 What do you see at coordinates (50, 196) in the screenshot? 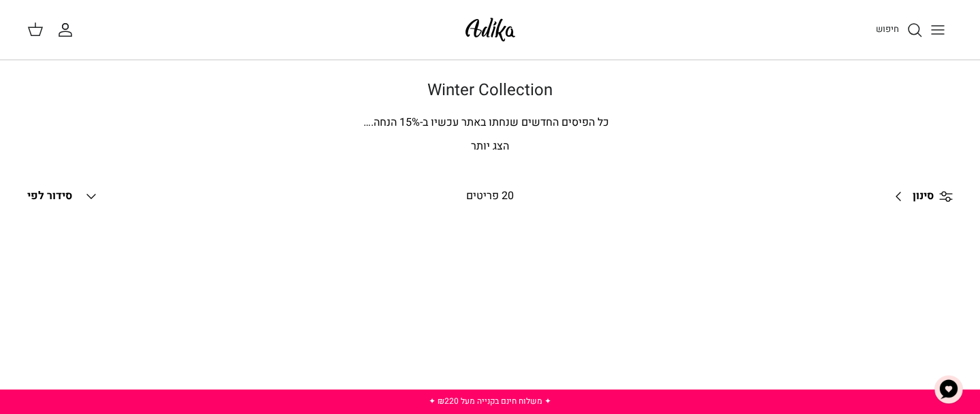
I see `span: סידור לפי` at bounding box center [50, 196].